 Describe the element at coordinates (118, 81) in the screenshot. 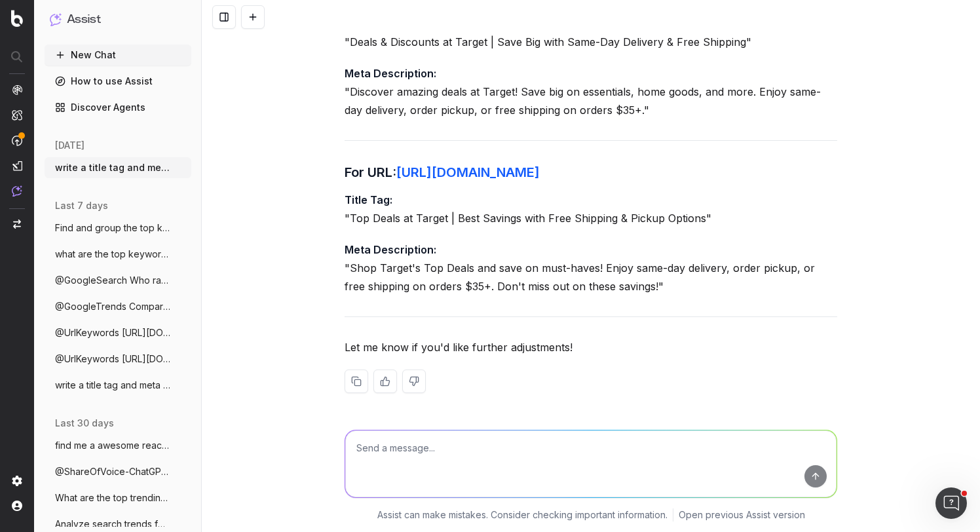

I see `a: How to use Assist` at that location.